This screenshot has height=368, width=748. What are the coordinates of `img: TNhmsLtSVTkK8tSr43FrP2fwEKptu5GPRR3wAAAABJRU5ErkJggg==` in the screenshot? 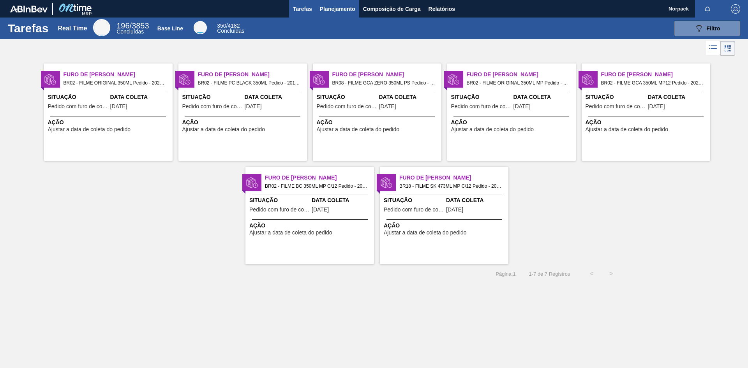 It's located at (29, 9).